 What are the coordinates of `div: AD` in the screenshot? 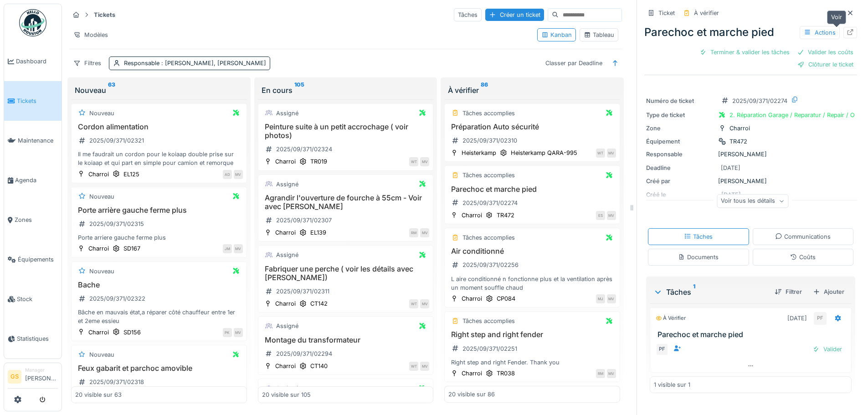 It's located at (227, 175).